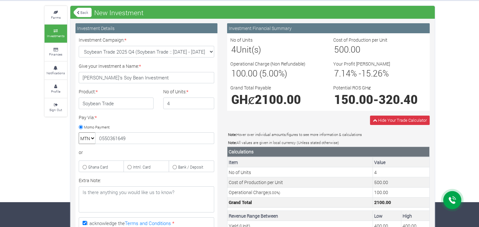 The width and height of the screenshot is (479, 227). I want to click on input: I acknowledge theTerms and Conditions *, so click(85, 223).